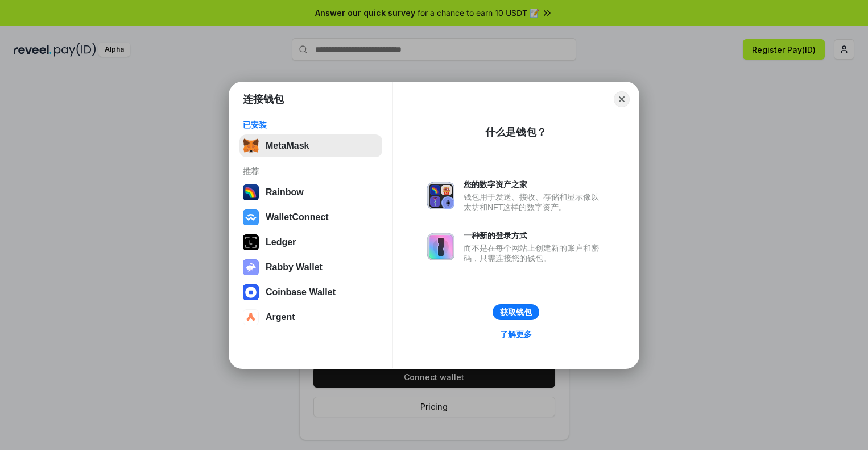 This screenshot has width=868, height=450. What do you see at coordinates (285, 192) in the screenshot?
I see `div: Rainbow` at bounding box center [285, 192].